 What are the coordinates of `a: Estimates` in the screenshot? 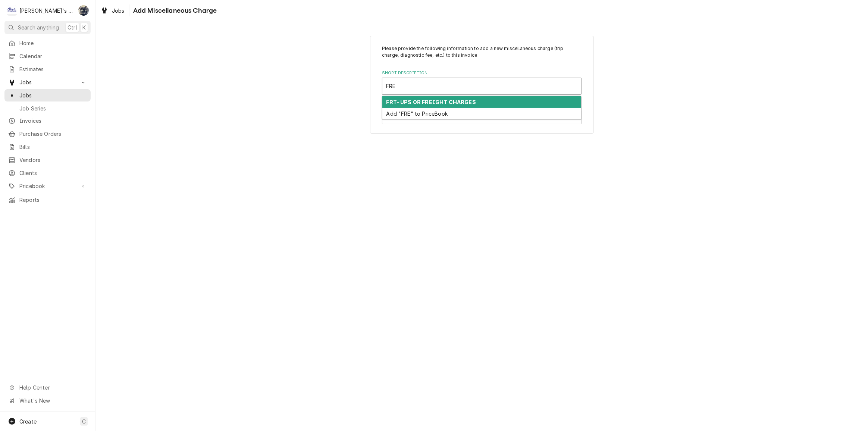 It's located at (48, 69).